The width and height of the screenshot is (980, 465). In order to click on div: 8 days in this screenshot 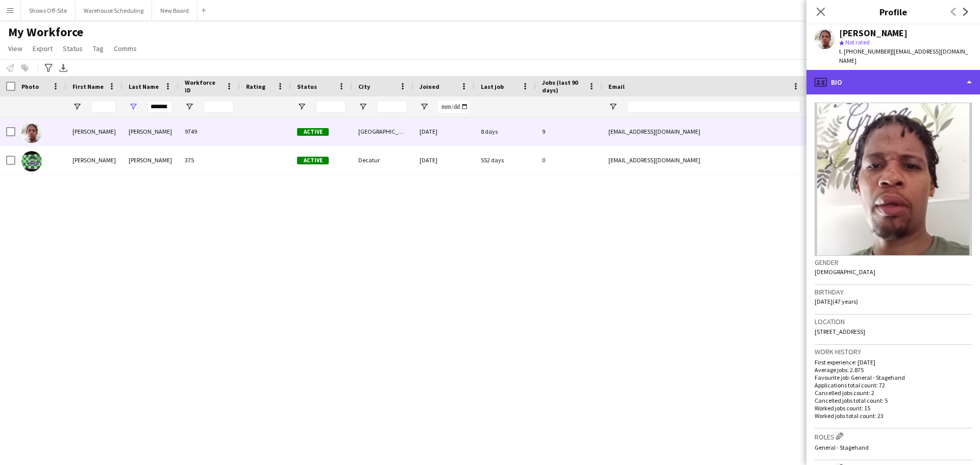, I will do `click(506, 131)`.